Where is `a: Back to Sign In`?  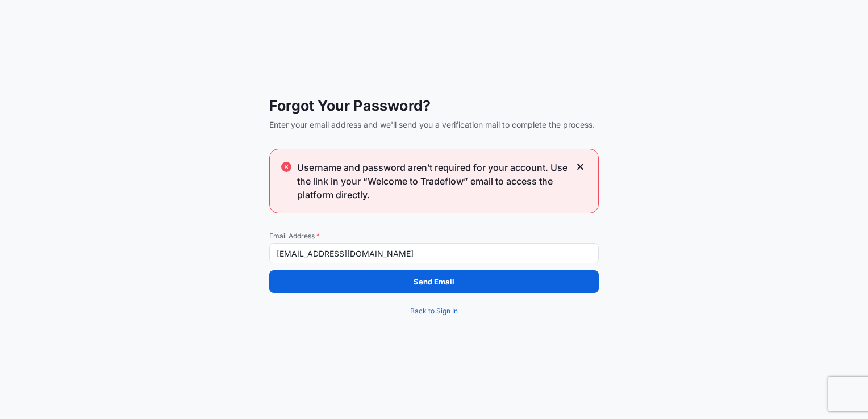
a: Back to Sign In is located at coordinates (434, 311).